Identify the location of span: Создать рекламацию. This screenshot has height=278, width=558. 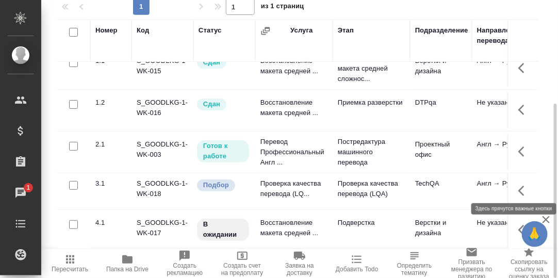
(185, 269).